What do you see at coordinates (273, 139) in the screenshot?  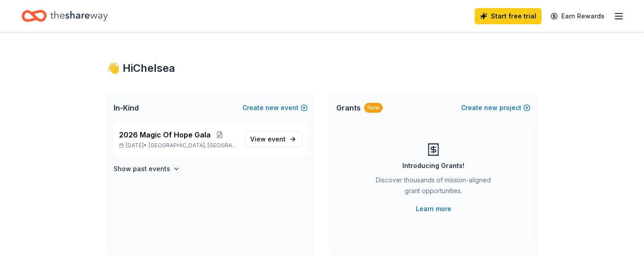 I see `a: View event` at bounding box center [273, 139].